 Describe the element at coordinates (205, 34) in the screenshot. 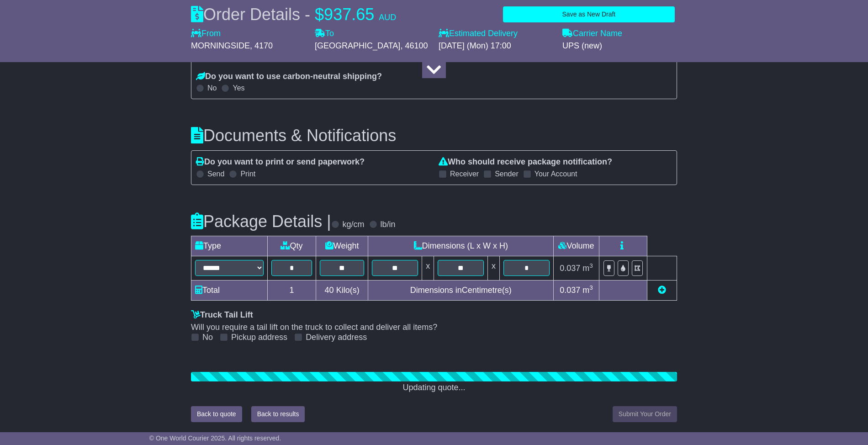

I see `label: From` at that location.